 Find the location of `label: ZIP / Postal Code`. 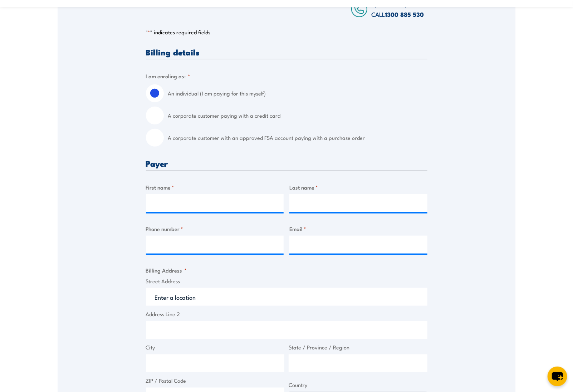

label: ZIP / Postal Code is located at coordinates (216, 380).